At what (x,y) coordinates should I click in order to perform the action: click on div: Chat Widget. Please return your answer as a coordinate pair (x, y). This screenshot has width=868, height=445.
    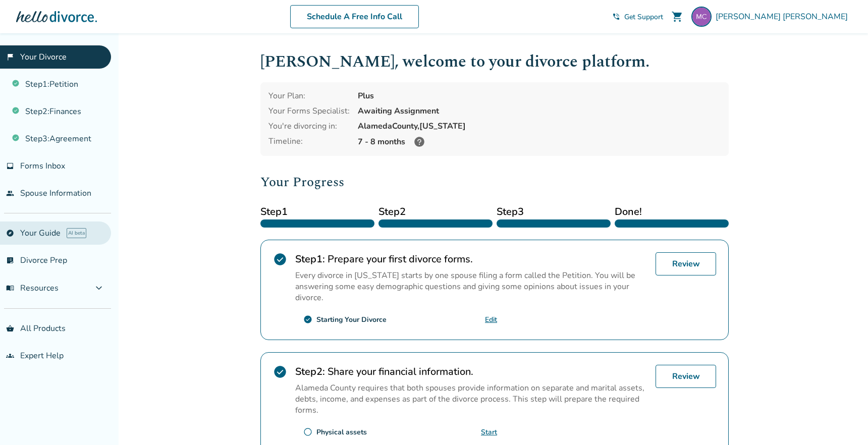
    Looking at the image, I should click on (842, 421).